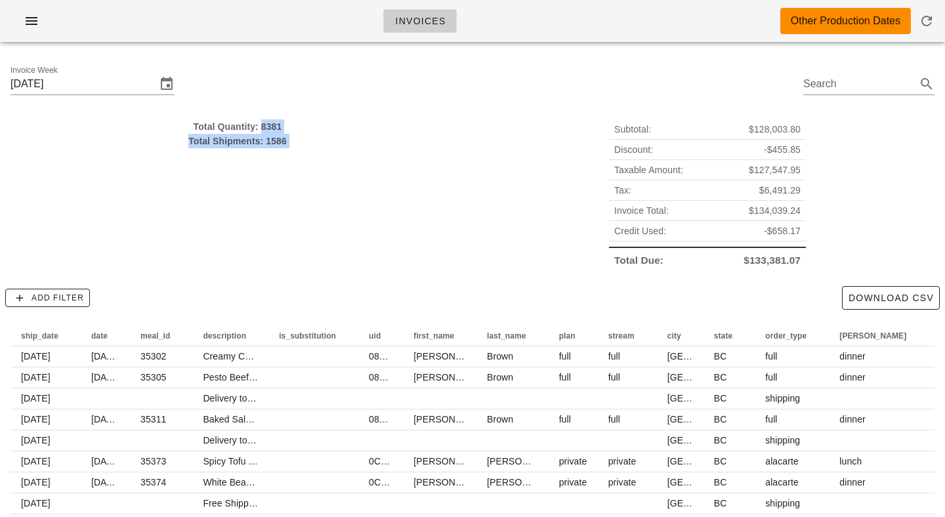  I want to click on span: White Bean & Kale Pasta with Cashew-Coconut Sauce, so click(316, 482).